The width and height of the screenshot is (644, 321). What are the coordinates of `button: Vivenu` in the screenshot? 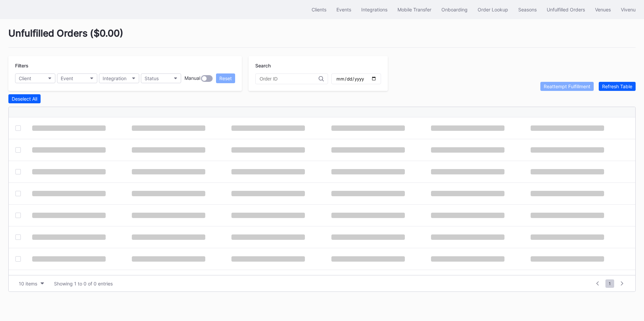 It's located at (628, 10).